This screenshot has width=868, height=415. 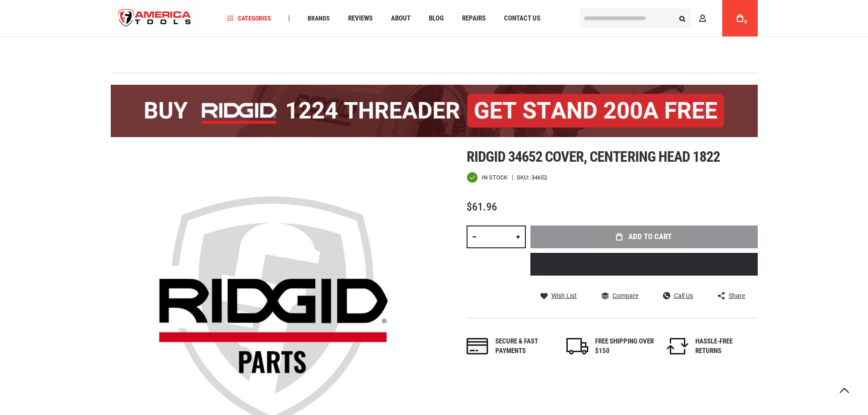 What do you see at coordinates (678, 296) in the screenshot?
I see `a: Call Us` at bounding box center [678, 296].